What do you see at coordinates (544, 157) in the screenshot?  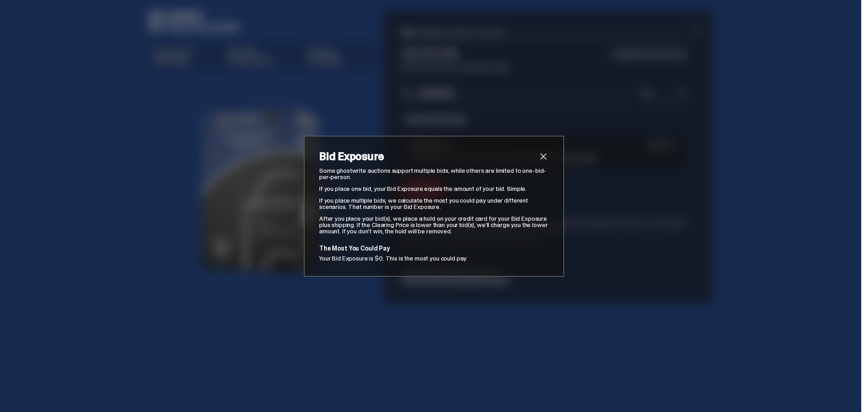 I see `button: close` at bounding box center [544, 157].